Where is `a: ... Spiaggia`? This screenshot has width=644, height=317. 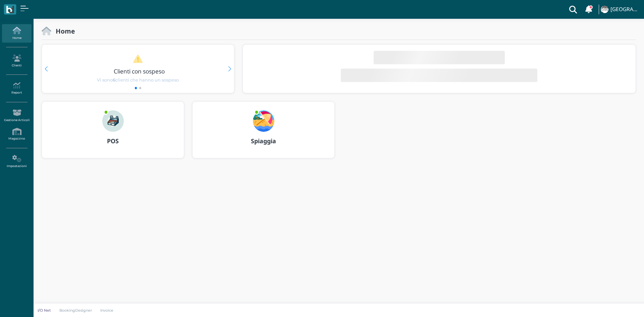
a: ... Spiaggia is located at coordinates (263, 134).